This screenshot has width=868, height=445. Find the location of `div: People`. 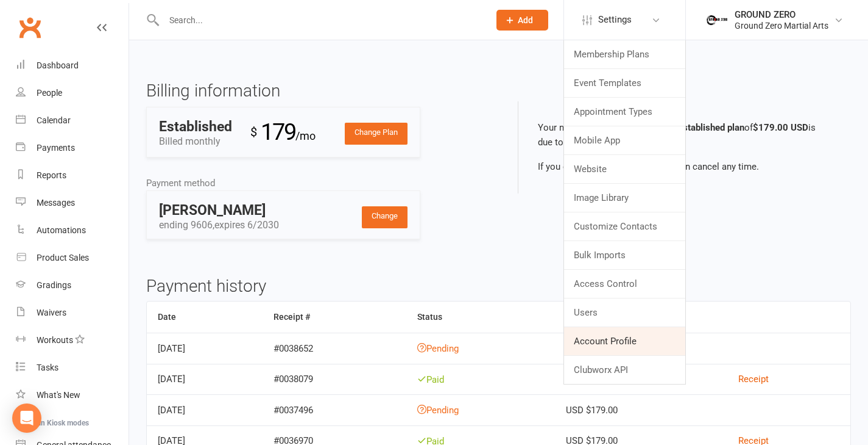

div: People is located at coordinates (49, 93).